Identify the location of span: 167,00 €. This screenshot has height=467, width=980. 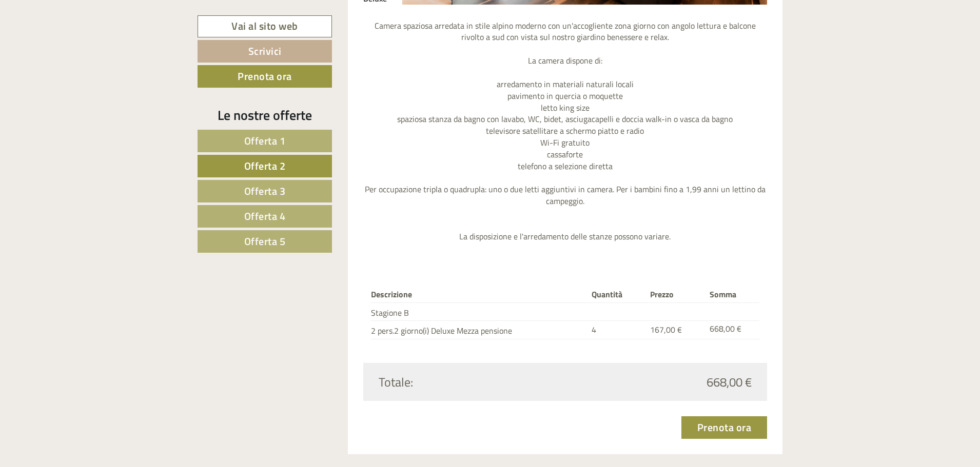
(667, 330).